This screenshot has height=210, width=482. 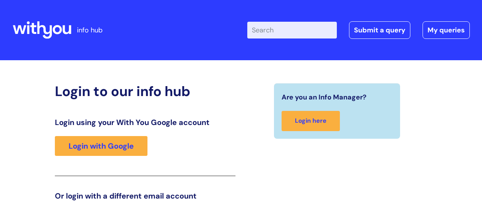 I want to click on input: Search, so click(x=292, y=30).